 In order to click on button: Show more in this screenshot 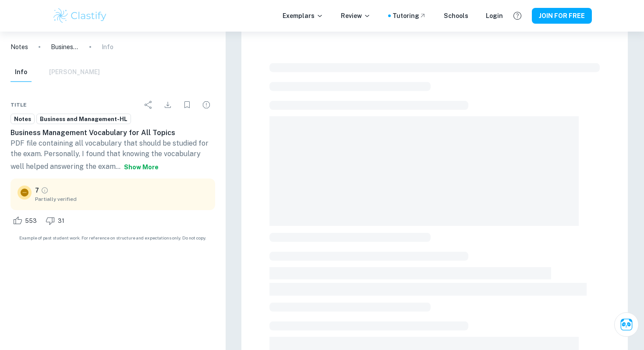, I will do `click(141, 167)`.